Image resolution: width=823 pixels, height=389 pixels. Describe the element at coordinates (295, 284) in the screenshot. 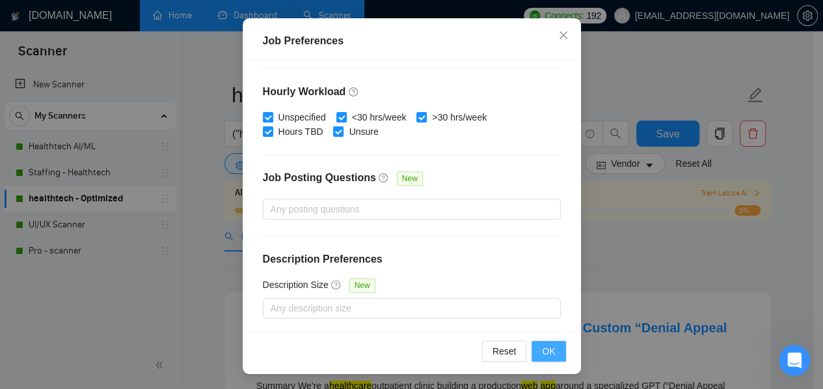

I see `h5: Description Size` at that location.